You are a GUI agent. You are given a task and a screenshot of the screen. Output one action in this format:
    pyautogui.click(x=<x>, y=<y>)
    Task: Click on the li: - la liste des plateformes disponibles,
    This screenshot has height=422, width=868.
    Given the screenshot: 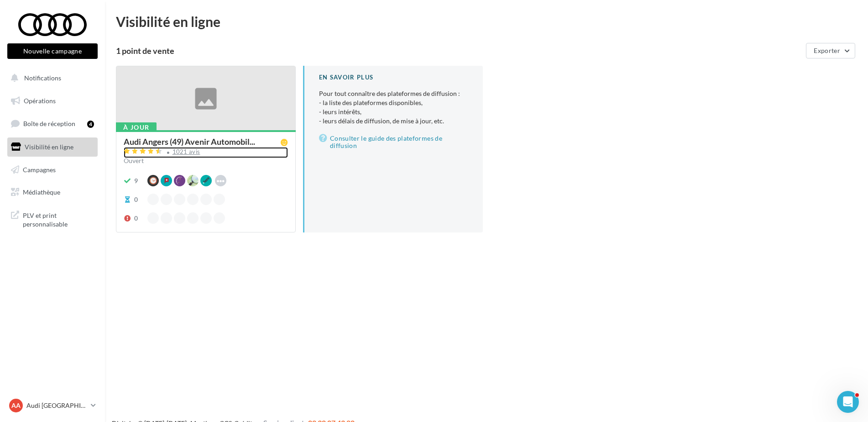 What is the action you would take?
    pyautogui.click(x=394, y=103)
    